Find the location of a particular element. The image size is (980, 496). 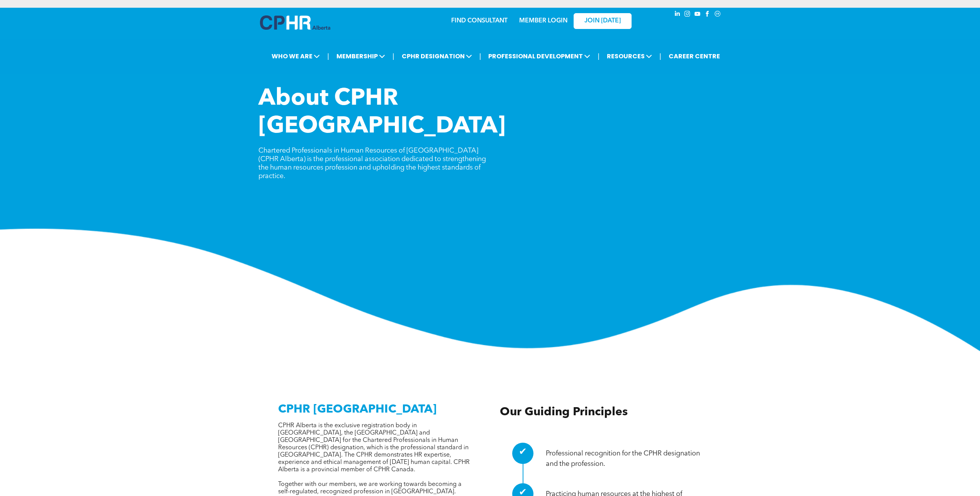

a: FIND CONSULTANT is located at coordinates (480, 21).